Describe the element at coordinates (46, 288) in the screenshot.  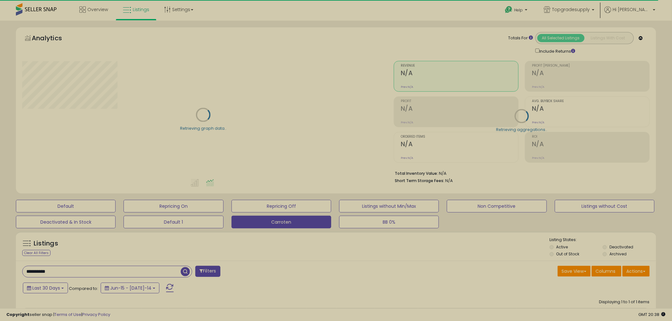
I see `span: Last 30 Days` at that location.